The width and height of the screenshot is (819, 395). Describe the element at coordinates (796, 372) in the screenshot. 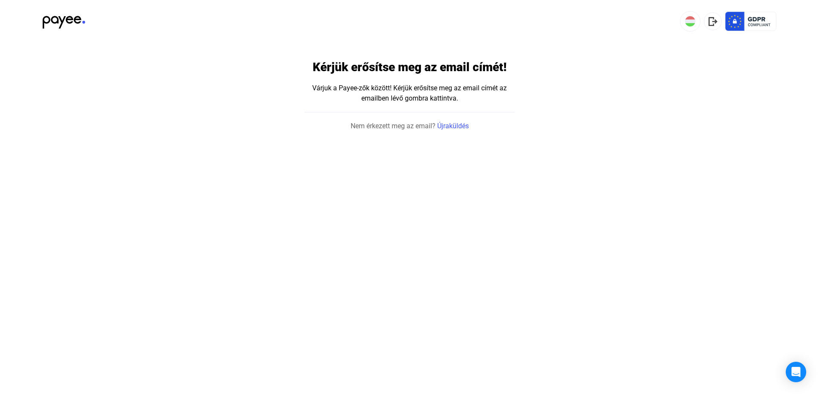

I see `div: Open Intercom Messenger` at that location.